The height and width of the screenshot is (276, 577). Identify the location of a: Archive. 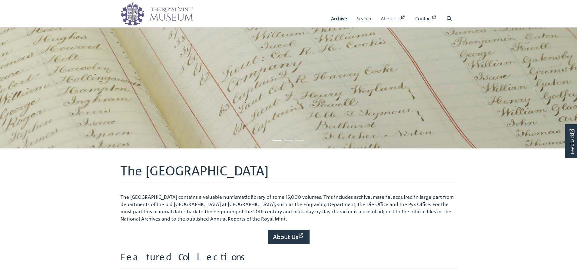
(339, 18).